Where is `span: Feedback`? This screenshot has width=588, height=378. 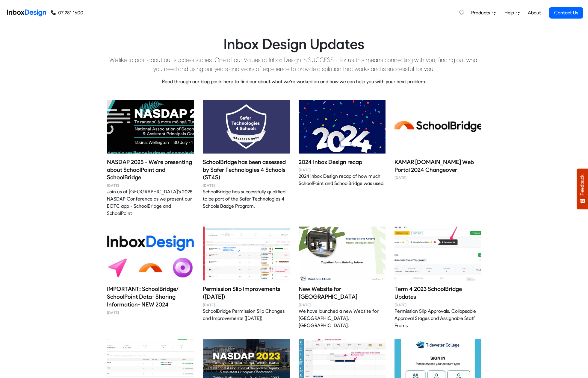
span: Feedback is located at coordinates (582, 185).